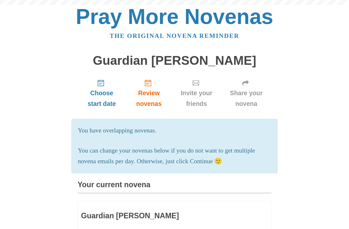  What do you see at coordinates (175, 130) in the screenshot?
I see `p: You have overlapping novenas.` at bounding box center [175, 130].